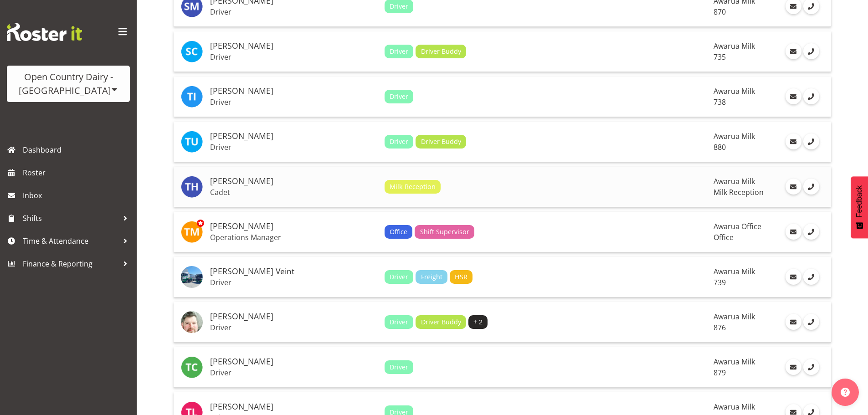 The image size is (868, 415). I want to click on span: Awarua Office, so click(737, 226).